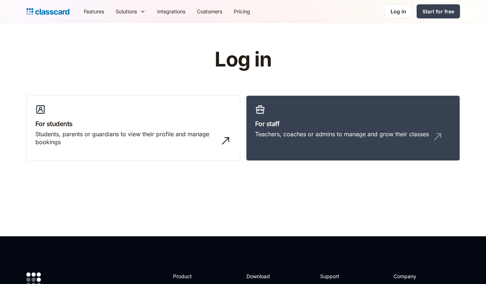 The width and height of the screenshot is (486, 284). Describe the element at coordinates (133, 128) in the screenshot. I see `a: For studentsStudents, parents or guardians to view their profile and manage bookings` at that location.